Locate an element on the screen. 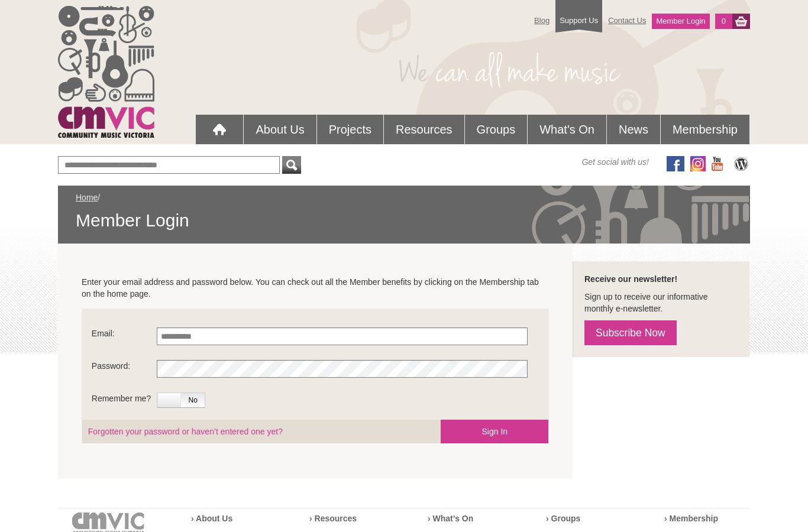 The height and width of the screenshot is (532, 808). label: Email: is located at coordinates (124, 336).